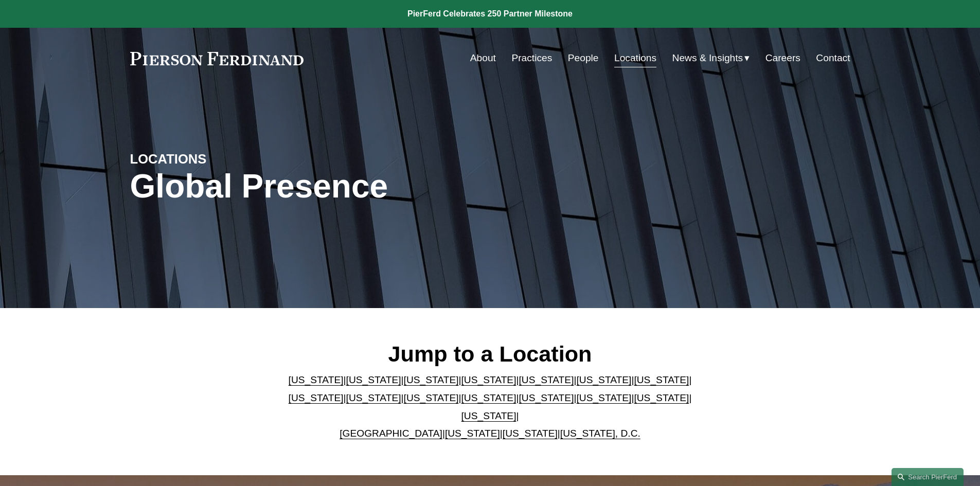 The width and height of the screenshot is (980, 486). What do you see at coordinates (584, 58) in the screenshot?
I see `a: People` at bounding box center [584, 58].